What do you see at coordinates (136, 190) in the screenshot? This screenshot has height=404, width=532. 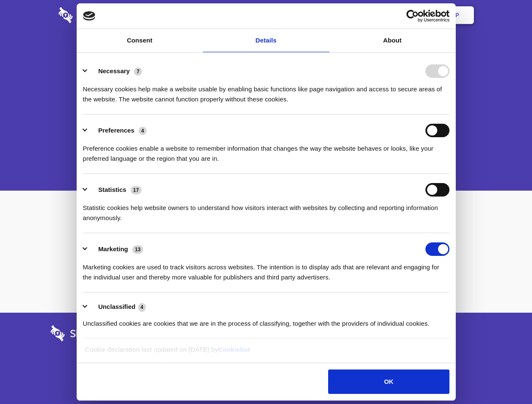 I see `span: 17` at bounding box center [136, 190].